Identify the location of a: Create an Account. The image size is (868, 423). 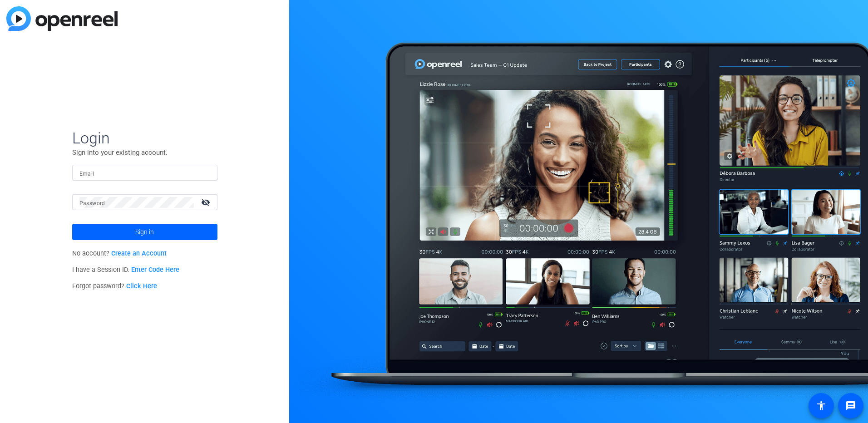
(139, 253).